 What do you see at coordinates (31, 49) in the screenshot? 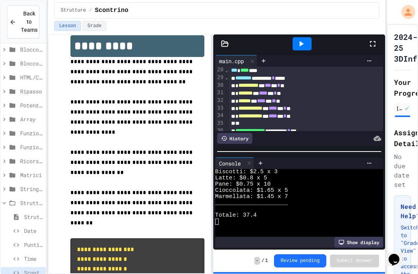
I see `span: Blocco condizionale` at bounding box center [31, 49].